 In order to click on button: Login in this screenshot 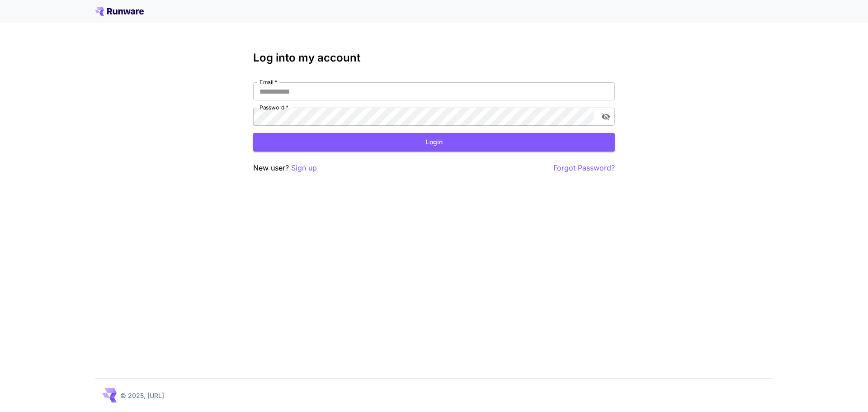, I will do `click(434, 142)`.